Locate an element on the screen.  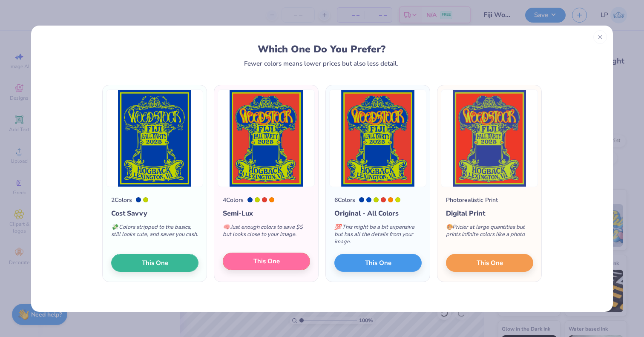
img: 2 color option is located at coordinates (155, 138).